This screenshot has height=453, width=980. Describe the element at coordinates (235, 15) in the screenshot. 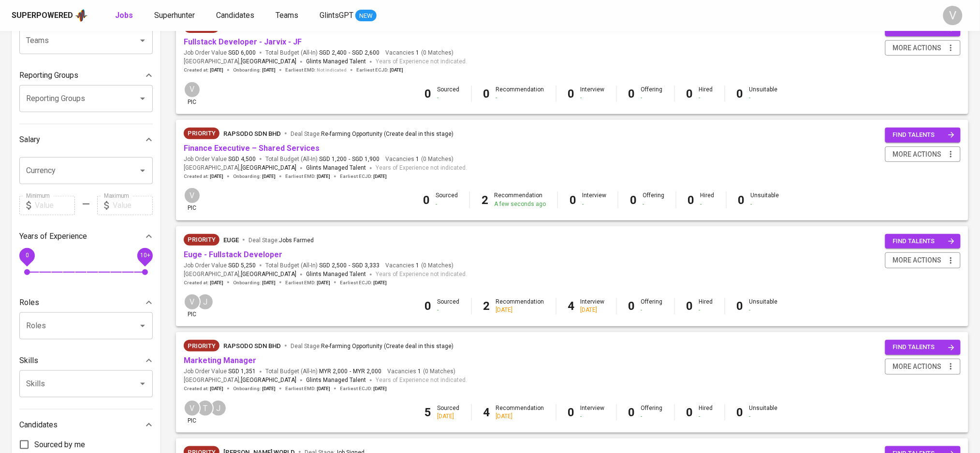

I see `span: Candidates` at that location.